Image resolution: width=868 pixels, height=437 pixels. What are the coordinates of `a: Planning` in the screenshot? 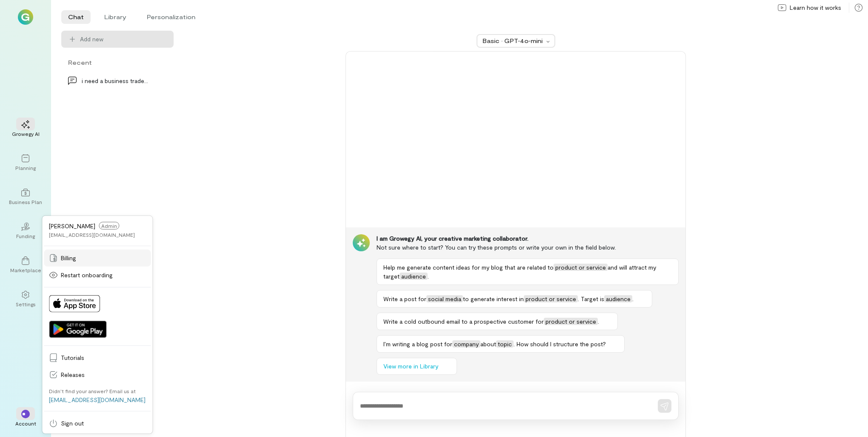 It's located at (25, 162).